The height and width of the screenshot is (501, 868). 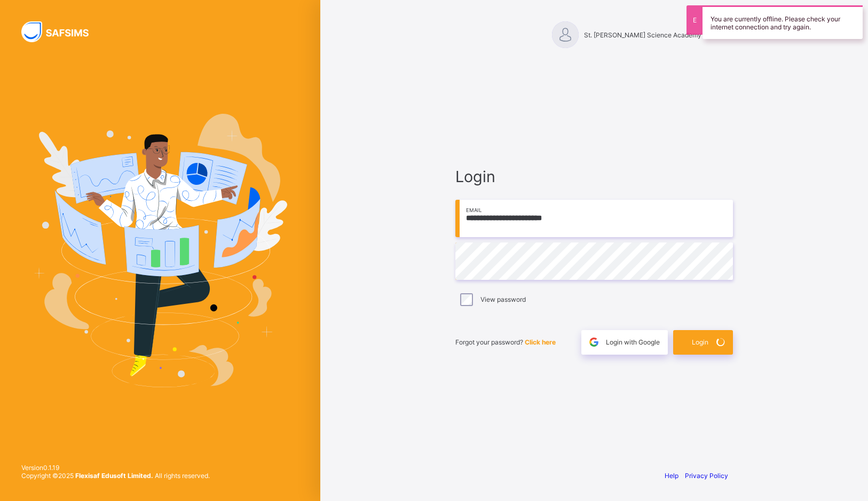 What do you see at coordinates (506, 342) in the screenshot?
I see `span: Forgot your password?` at bounding box center [506, 342].